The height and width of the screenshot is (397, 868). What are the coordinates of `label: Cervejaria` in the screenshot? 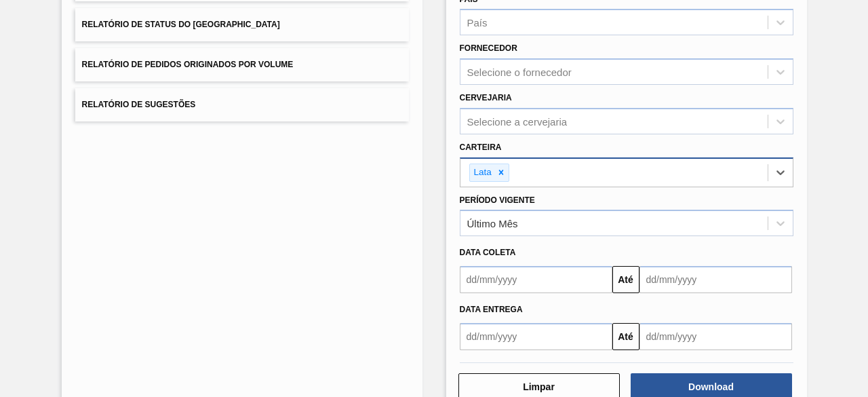 It's located at (486, 97).